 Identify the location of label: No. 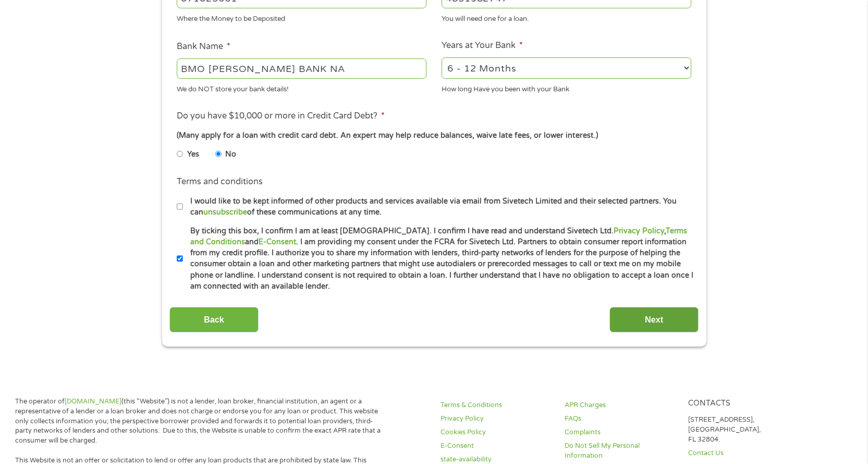
(231, 154).